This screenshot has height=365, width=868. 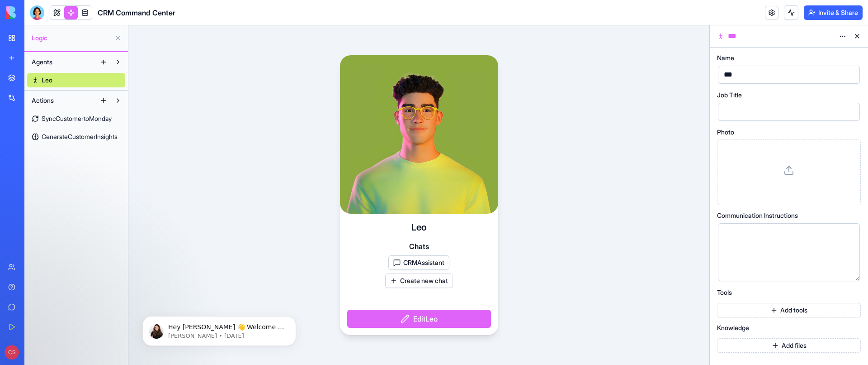 What do you see at coordinates (47, 80) in the screenshot?
I see `span: Leo` at bounding box center [47, 80].